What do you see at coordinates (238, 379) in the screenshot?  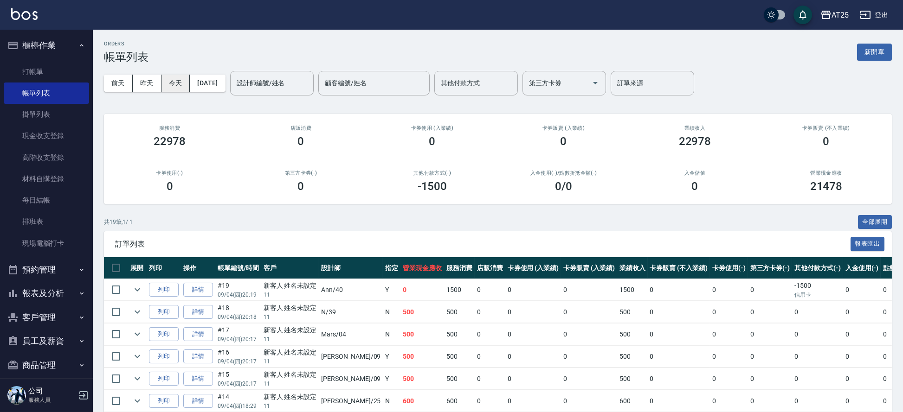 I see `td: #15` at bounding box center [238, 379].